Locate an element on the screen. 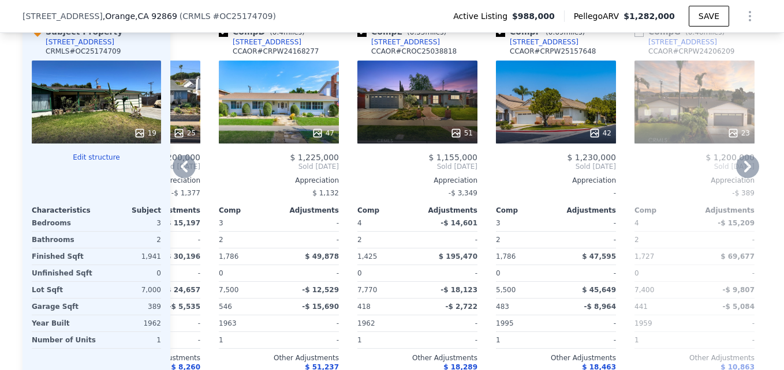 Image resolution: width=784 pixels, height=370 pixels. span: CRMLS is located at coordinates (196, 16).